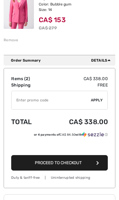 The height and width of the screenshot is (200, 119). What do you see at coordinates (58, 163) in the screenshot?
I see `span: Proceed to Checkout` at bounding box center [58, 163].